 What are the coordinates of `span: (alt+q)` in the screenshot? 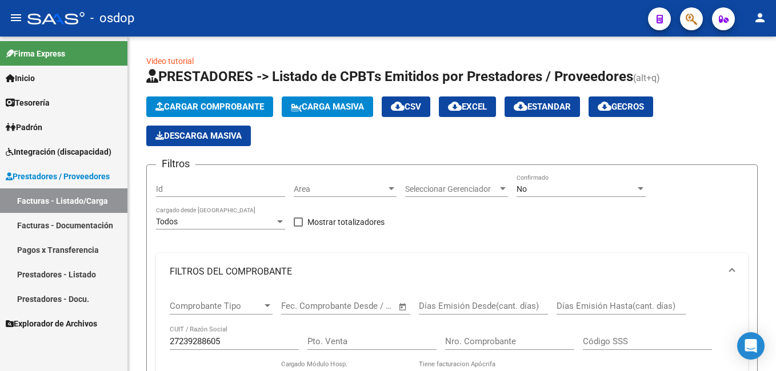 It's located at (646, 78).